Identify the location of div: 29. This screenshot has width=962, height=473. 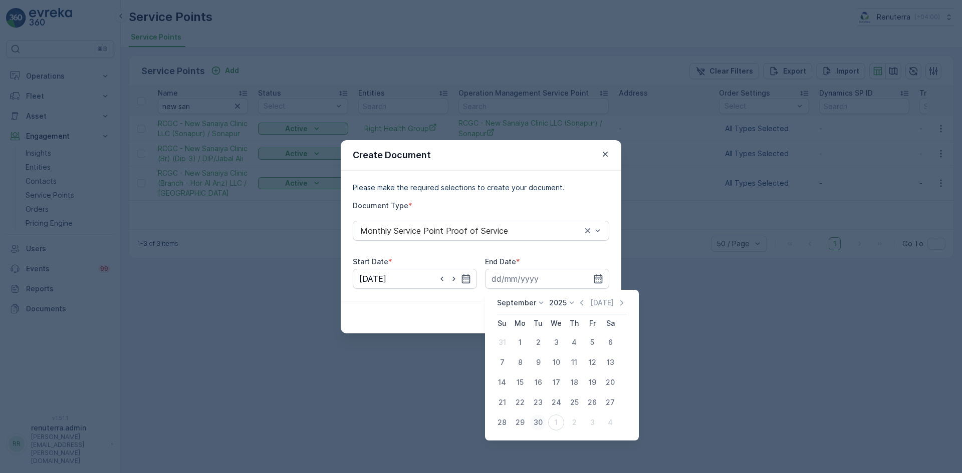
(520, 423).